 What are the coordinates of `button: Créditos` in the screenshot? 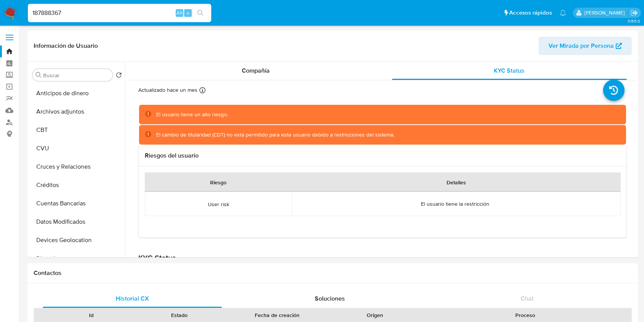 It's located at (77, 185).